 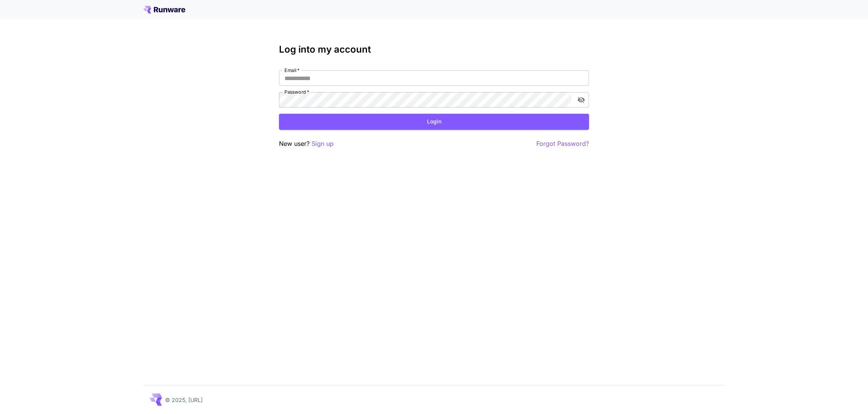 What do you see at coordinates (562, 143) in the screenshot?
I see `p: Forgot Password?` at bounding box center [562, 143].